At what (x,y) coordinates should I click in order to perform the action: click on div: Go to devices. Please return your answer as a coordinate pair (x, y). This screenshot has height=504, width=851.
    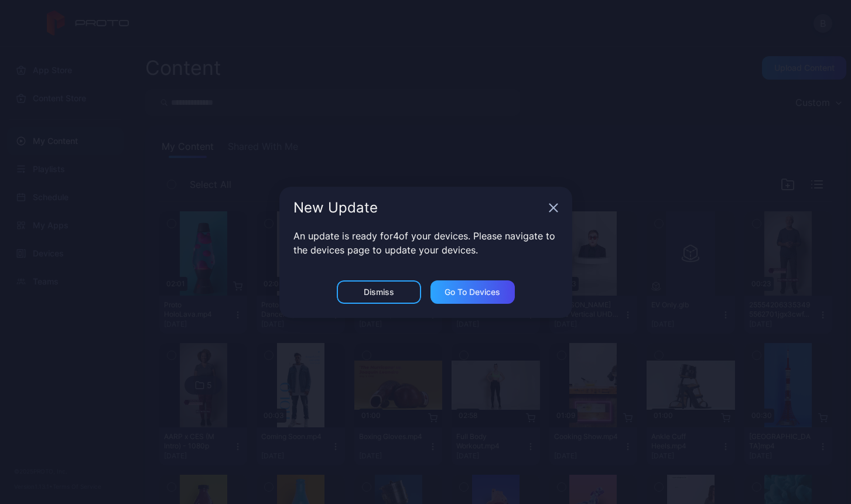
    Looking at the image, I should click on (472, 292).